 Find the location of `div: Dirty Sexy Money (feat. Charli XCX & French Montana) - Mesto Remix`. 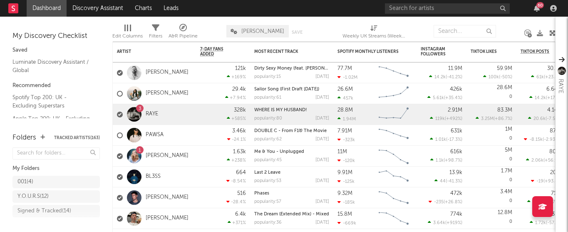

div: Dirty Sexy Money (feat. Charli XCX & French Montana) - Mesto Remix is located at coordinates (292, 68).